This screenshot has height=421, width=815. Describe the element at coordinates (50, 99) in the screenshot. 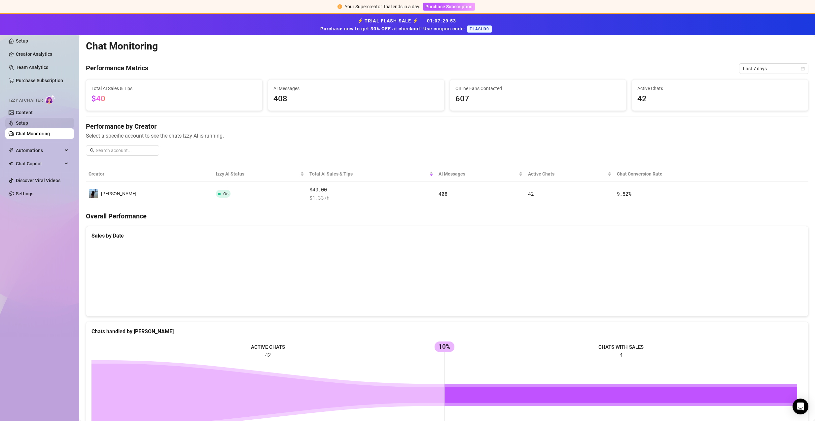

I see `img: AI Chatter` at that location.